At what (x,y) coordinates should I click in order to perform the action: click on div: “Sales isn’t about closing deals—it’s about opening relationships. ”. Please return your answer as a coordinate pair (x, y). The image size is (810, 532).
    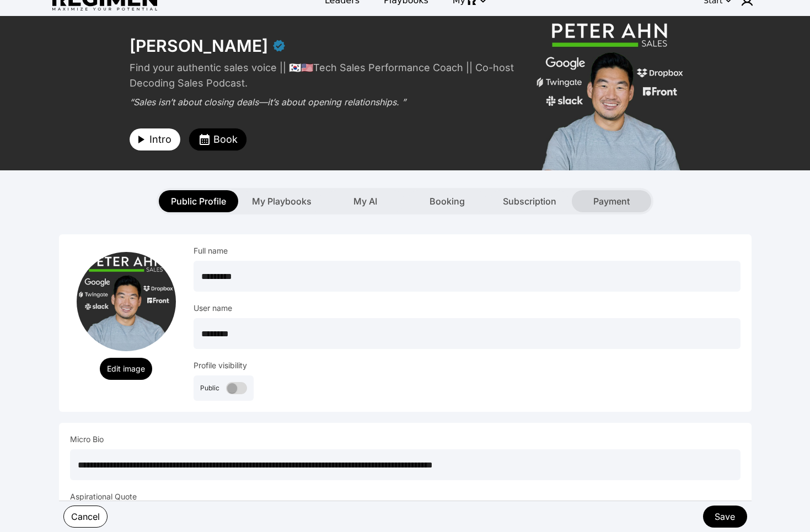
    Looking at the image, I should click on (325, 102).